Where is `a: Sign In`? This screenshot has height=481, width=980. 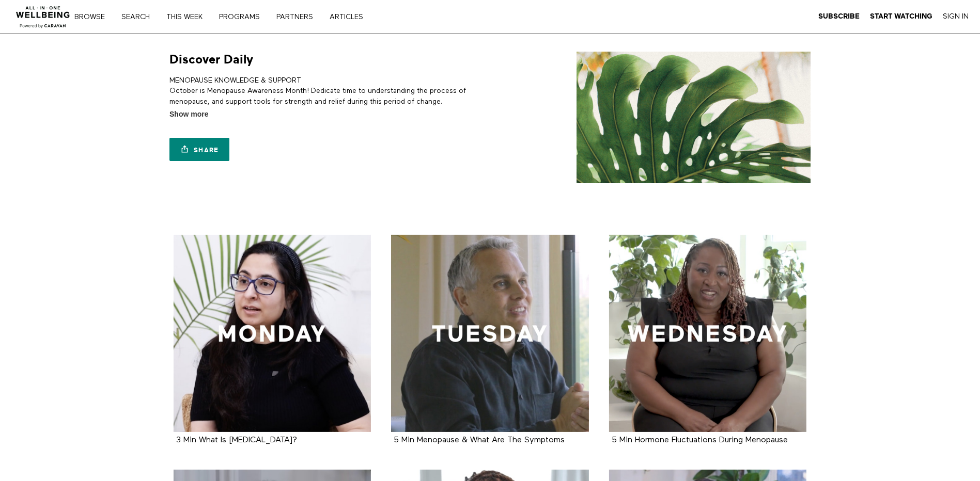 a: Sign In is located at coordinates (955, 17).